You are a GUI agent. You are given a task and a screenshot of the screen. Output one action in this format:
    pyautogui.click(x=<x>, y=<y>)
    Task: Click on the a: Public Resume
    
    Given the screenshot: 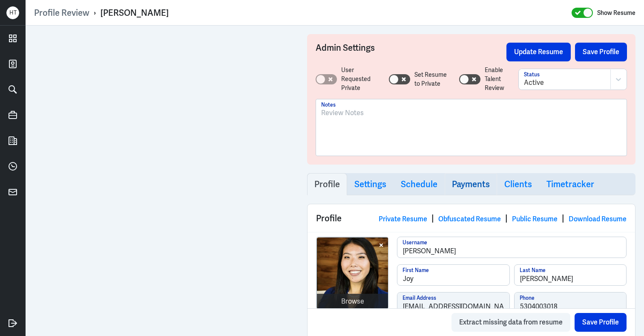 What is the action you would take?
    pyautogui.click(x=535, y=218)
    